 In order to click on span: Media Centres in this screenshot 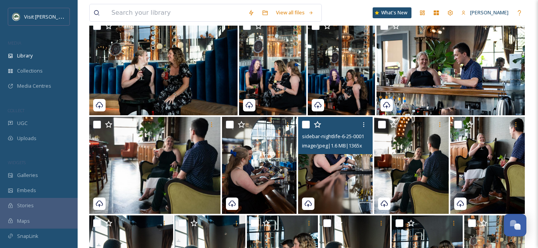, I will do `click(34, 86)`.